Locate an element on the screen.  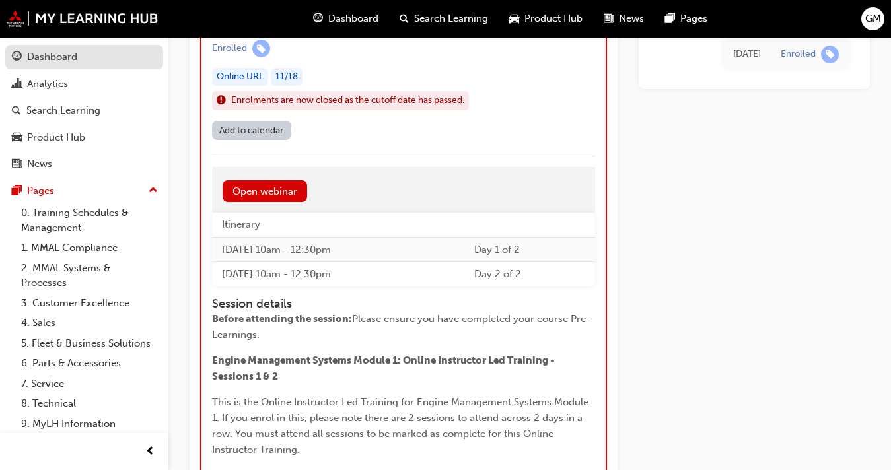
div: Online URL is located at coordinates (240, 77).